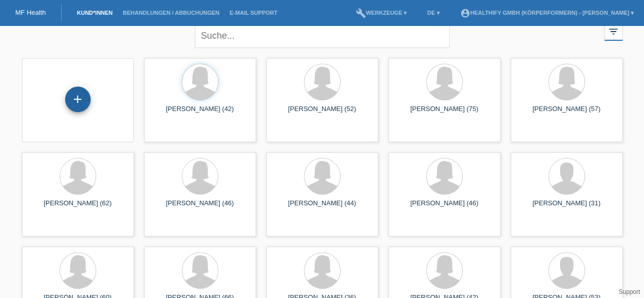 The image size is (644, 298). I want to click on div: Kund*in hinzufügen, so click(78, 99).